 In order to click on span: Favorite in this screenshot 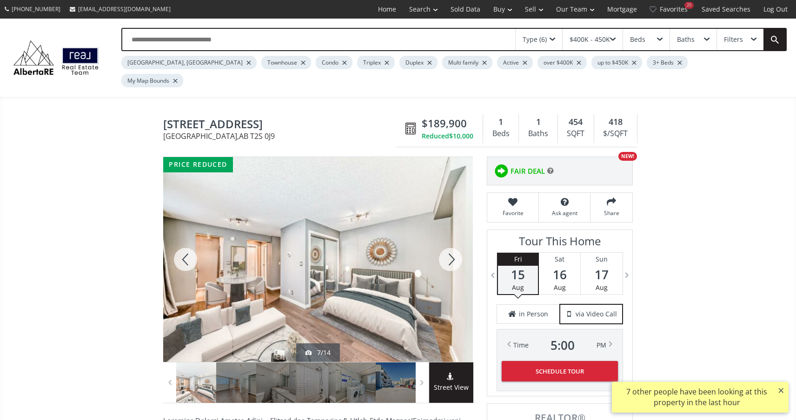, I will do `click(513, 213)`.